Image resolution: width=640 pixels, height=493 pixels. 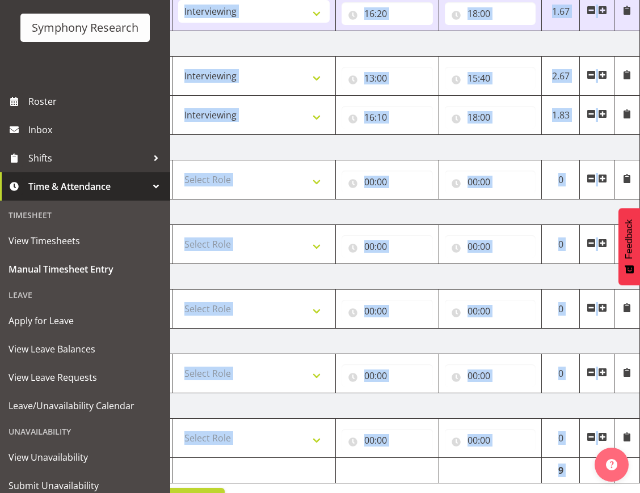 What do you see at coordinates (88, 187) in the screenshot?
I see `span: Time & Attendance` at bounding box center [88, 187].